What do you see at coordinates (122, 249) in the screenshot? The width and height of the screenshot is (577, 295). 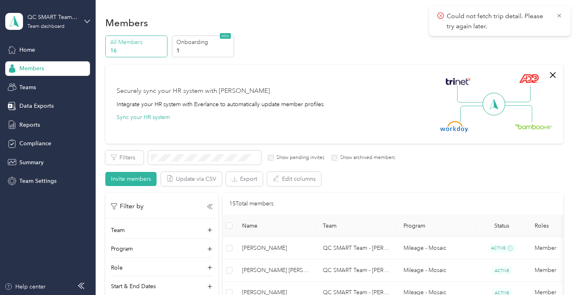 I see `p: Program` at bounding box center [122, 249].